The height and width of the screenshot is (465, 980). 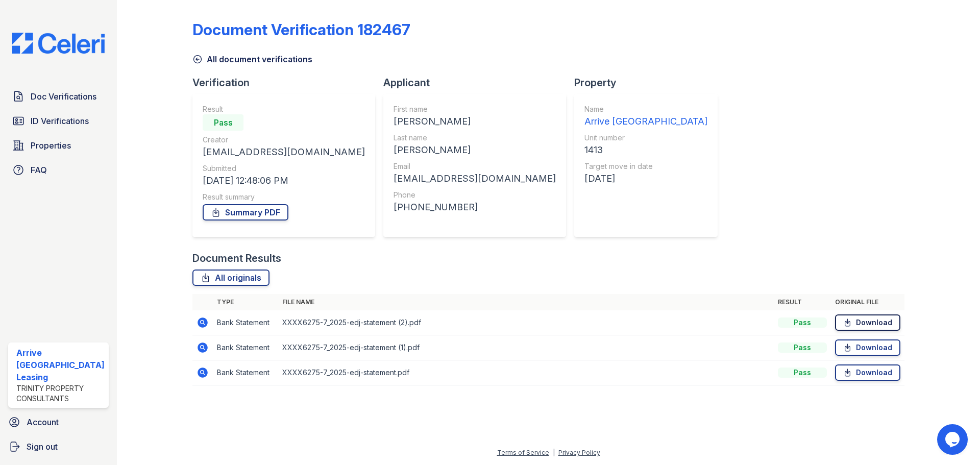 I want to click on div: Document Verification 182467, so click(x=301, y=30).